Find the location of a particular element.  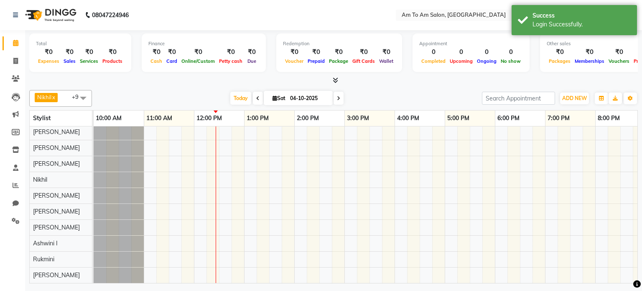

span: Package is located at coordinates (339, 61).